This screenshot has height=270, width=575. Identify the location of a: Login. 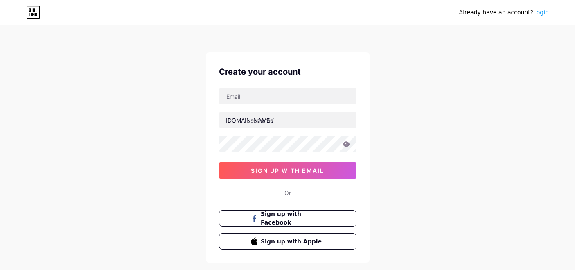
(541, 12).